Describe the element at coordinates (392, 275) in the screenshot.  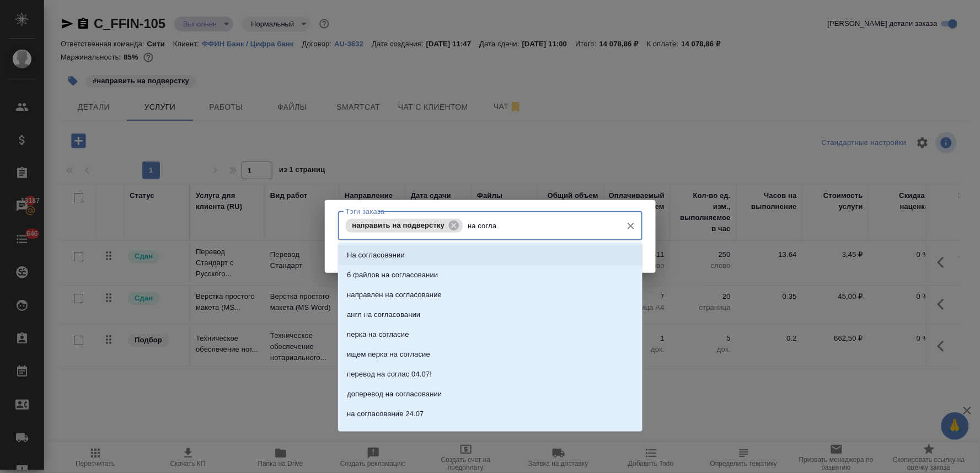
I see `p: 6 файлов на согласовании` at that location.